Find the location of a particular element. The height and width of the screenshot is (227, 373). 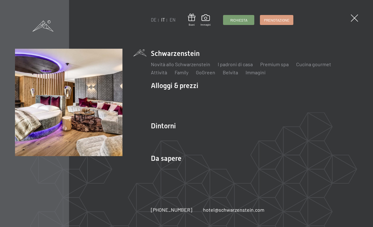

span: Buoni is located at coordinates (192, 25).